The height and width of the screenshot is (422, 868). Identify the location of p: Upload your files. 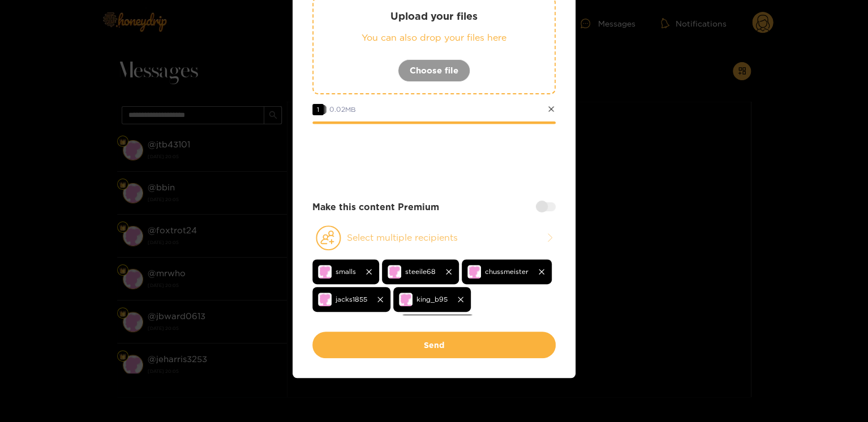
(434, 16).